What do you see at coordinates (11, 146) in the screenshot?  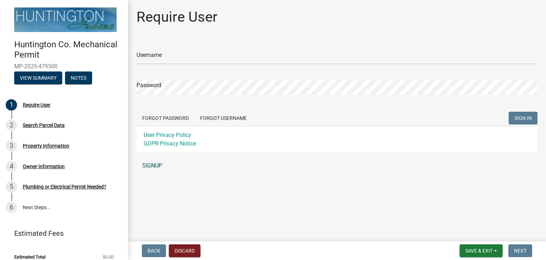 I see `div: 3` at bounding box center [11, 146].